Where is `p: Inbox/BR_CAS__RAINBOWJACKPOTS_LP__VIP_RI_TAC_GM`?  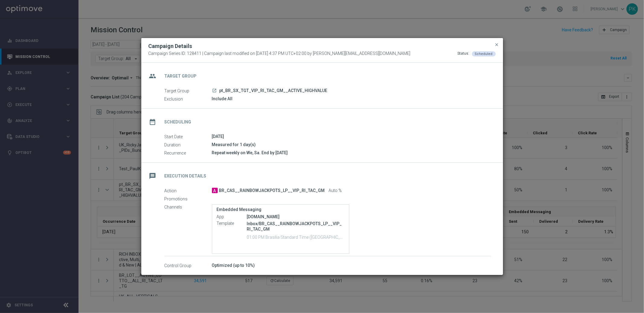
p: Inbox/BR_CAS__RAINBOWJACKPOTS_LP__VIP_RI_TAC_GM is located at coordinates (296, 226).